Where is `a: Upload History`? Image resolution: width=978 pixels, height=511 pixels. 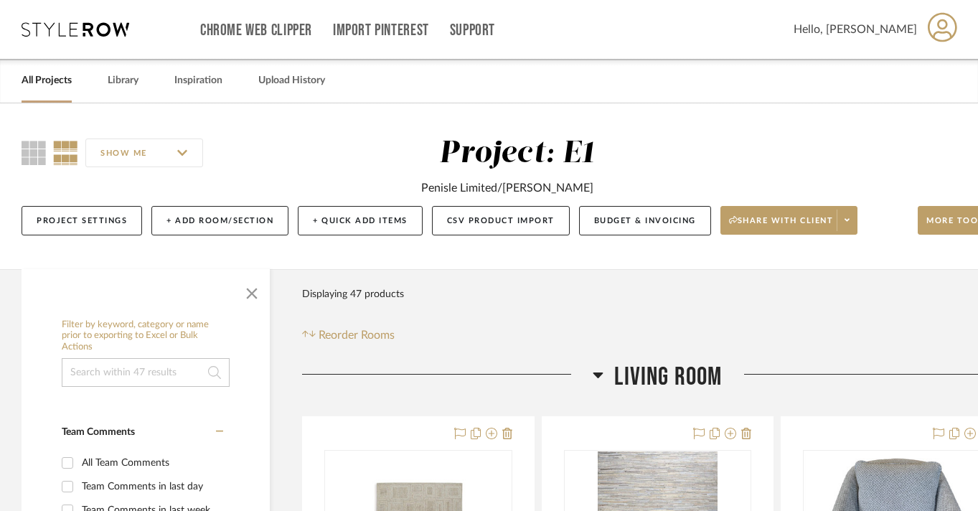
a: Upload History is located at coordinates (291, 80).